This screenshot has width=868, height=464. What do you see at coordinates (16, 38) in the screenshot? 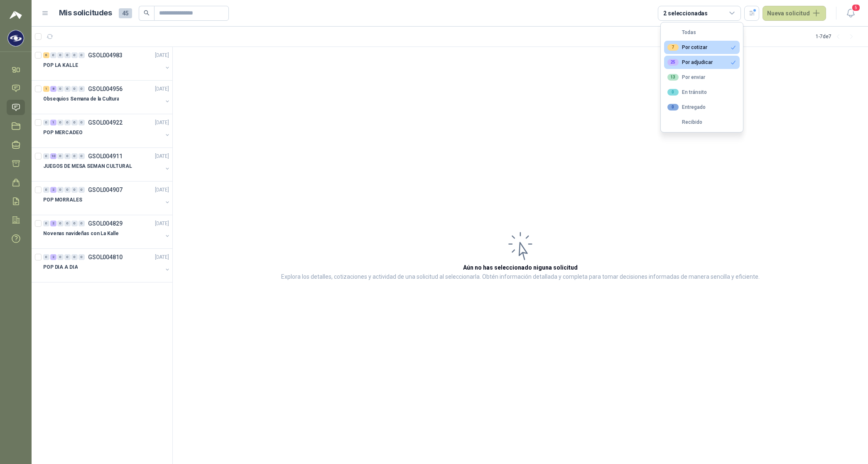
I see `img: Company Logo` at bounding box center [16, 38].